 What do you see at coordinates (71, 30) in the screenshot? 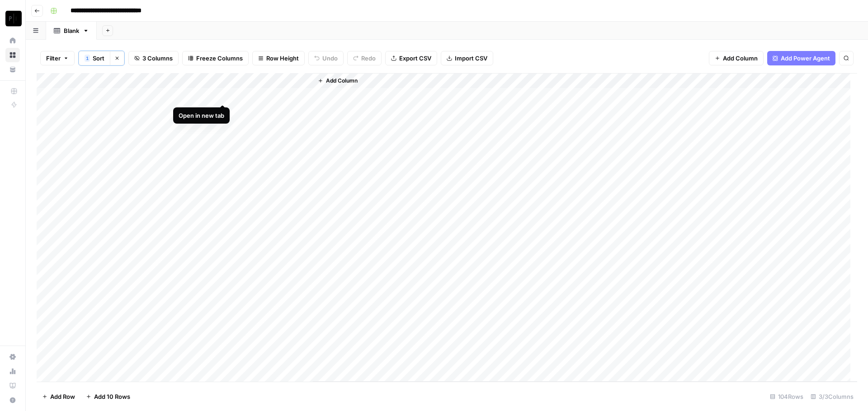
I see `a: Blank` at bounding box center [71, 30].